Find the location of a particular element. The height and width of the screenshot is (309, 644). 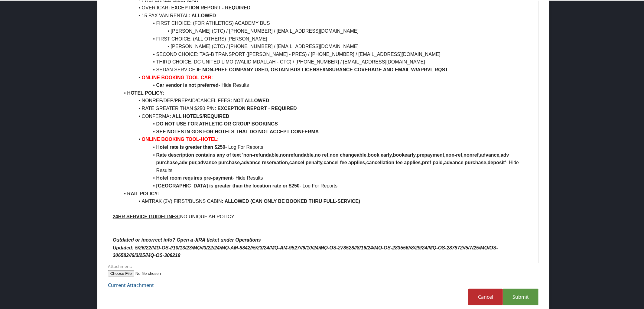

strong: : ALLOWED (CAN ONLY BE BOOKED THRU FULL-SERVICE) is located at coordinates (291, 200).